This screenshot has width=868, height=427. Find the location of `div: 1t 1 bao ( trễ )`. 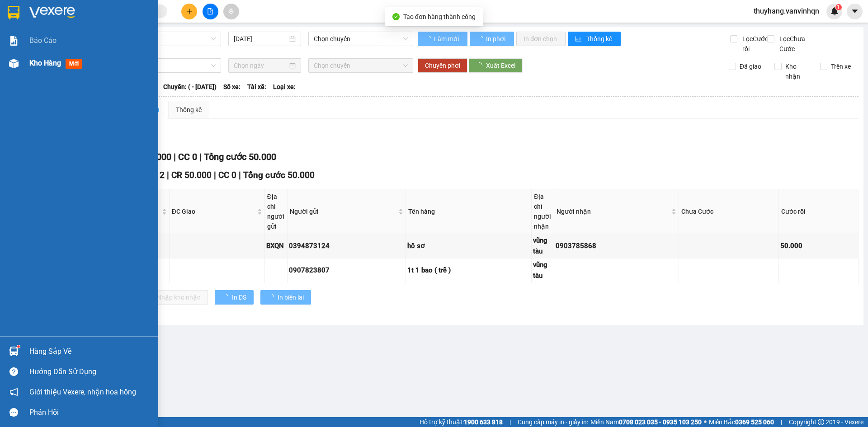

div: 1t 1 bao ( trễ ) is located at coordinates (468, 270).